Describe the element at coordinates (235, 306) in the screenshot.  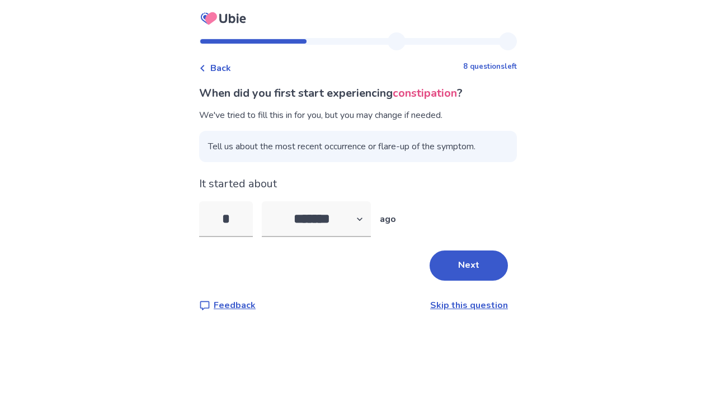
I see `p: Feedback` at that location.